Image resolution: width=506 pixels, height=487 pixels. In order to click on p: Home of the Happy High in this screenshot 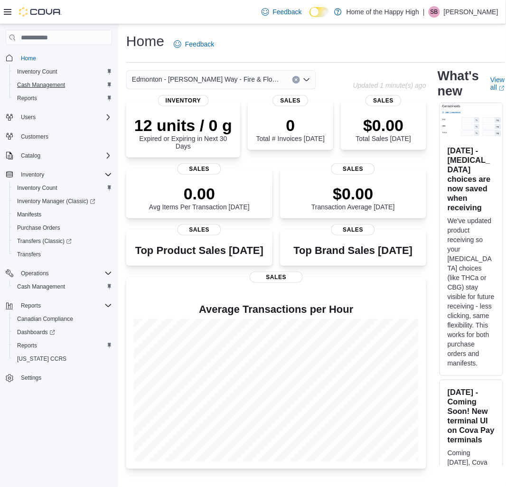, I will do `click(383, 12)`.